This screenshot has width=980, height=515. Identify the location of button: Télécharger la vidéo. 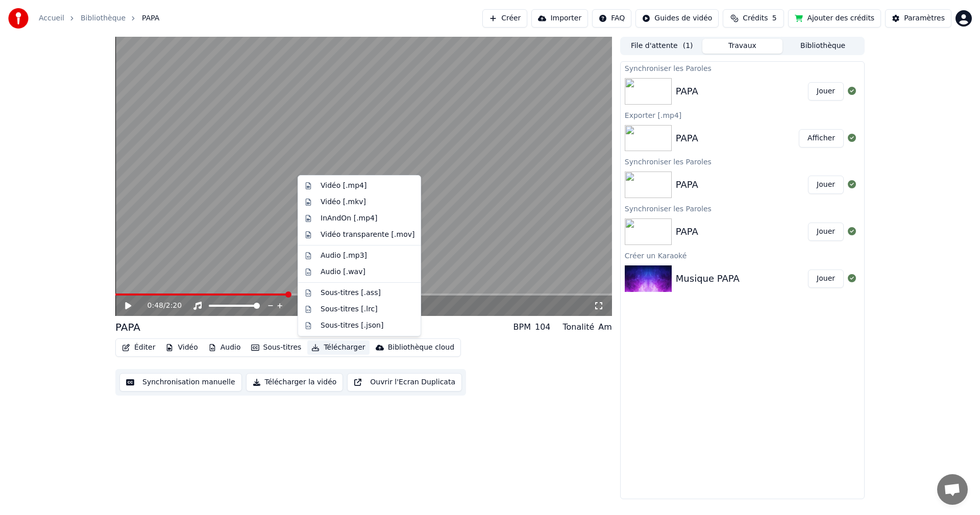
(295, 382).